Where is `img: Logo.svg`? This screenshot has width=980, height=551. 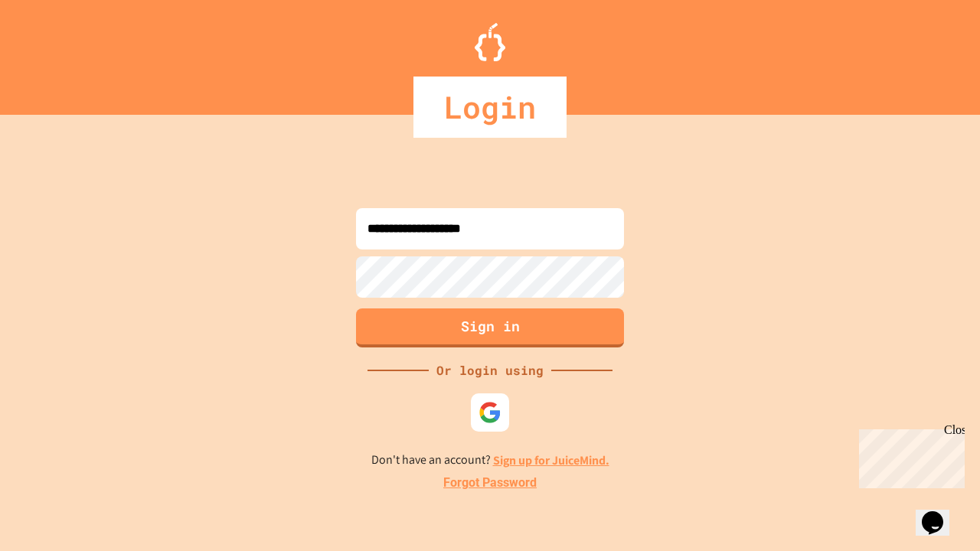
img: Logo.svg is located at coordinates (490, 42).